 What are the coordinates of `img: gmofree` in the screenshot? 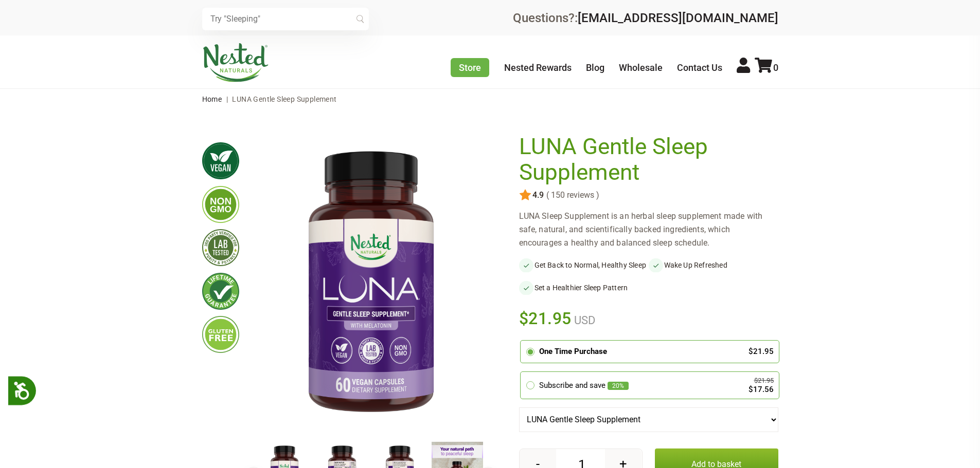 It's located at (221, 204).